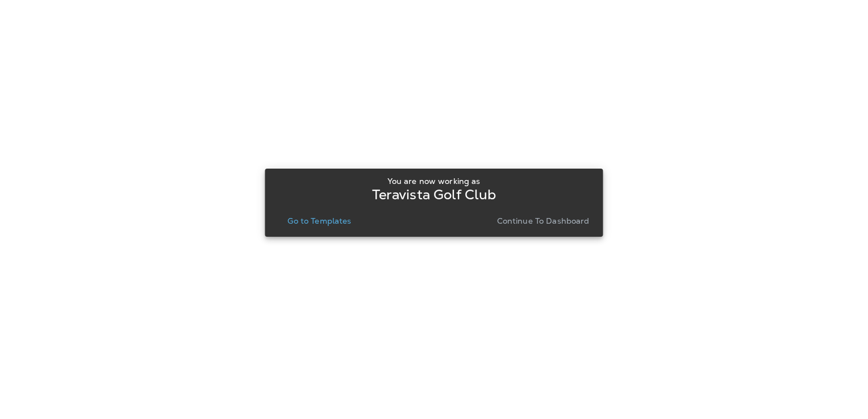 Image resolution: width=868 pixels, height=419 pixels. Describe the element at coordinates (433, 181) in the screenshot. I see `p: You are now working as` at that location.